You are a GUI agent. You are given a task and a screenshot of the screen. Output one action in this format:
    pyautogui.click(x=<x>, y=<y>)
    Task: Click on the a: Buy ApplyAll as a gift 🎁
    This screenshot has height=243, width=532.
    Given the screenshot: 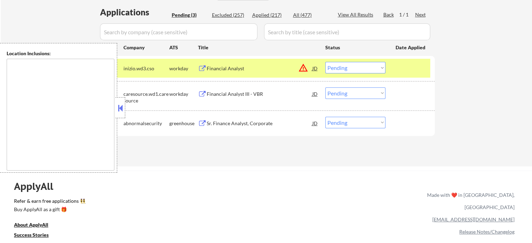 What is the action you would take?
    pyautogui.click(x=49, y=210)
    